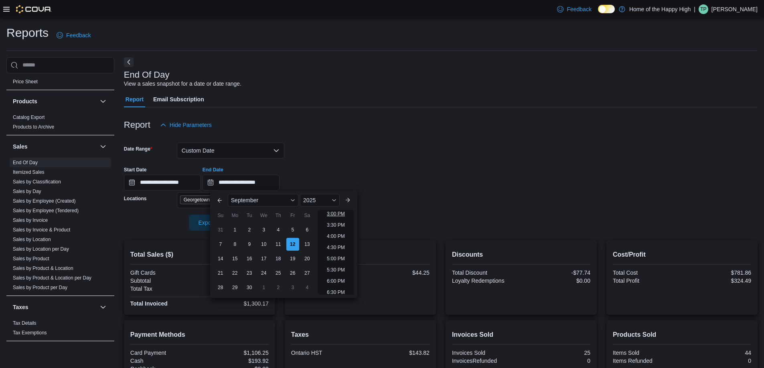 This screenshot has width=764, height=368. What do you see at coordinates (395, 353) in the screenshot?
I see `div: $143.82` at bounding box center [395, 353].